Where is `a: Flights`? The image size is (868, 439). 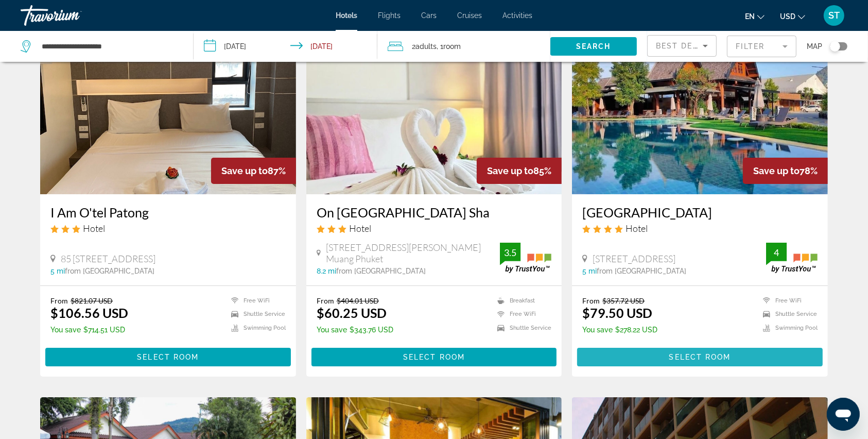
a: Flights is located at coordinates (390, 15).